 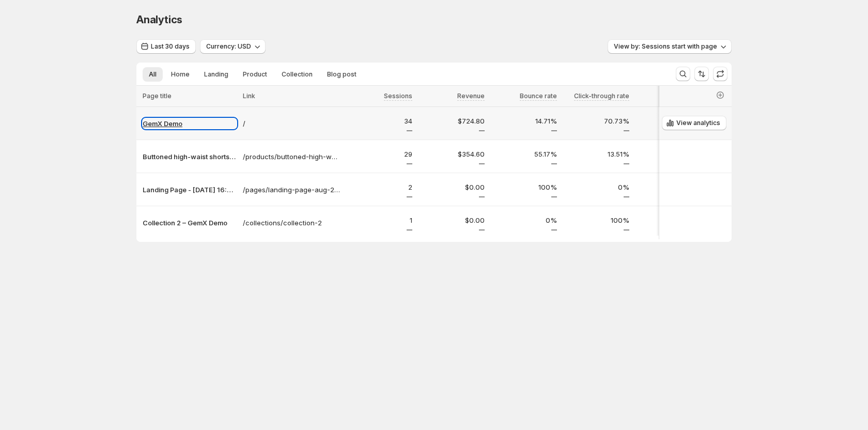 I want to click on p: 55.17%, so click(x=523, y=154).